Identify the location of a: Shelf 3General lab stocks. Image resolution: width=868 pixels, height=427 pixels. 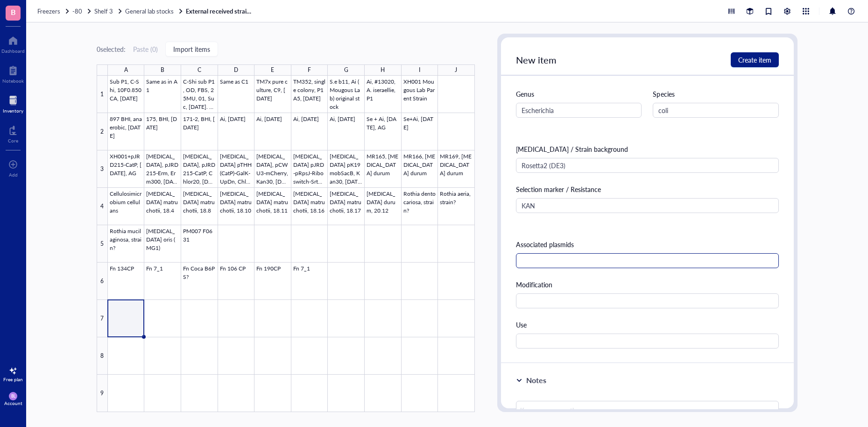
(139, 11).